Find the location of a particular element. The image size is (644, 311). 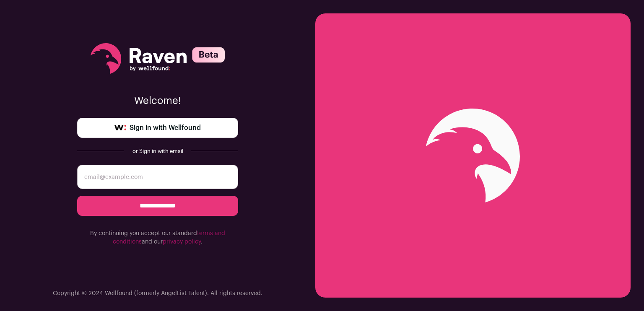

a: Sign in with Wellfound is located at coordinates (157, 128).